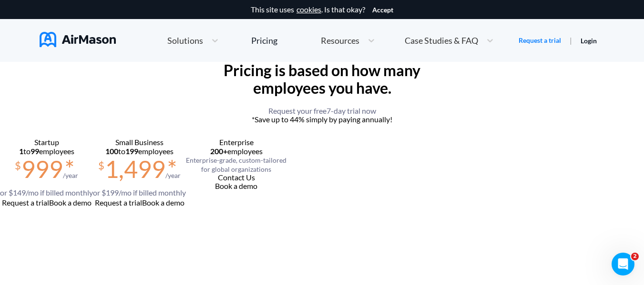 This screenshot has height=285, width=644. I want to click on div: Pricing, so click(264, 41).